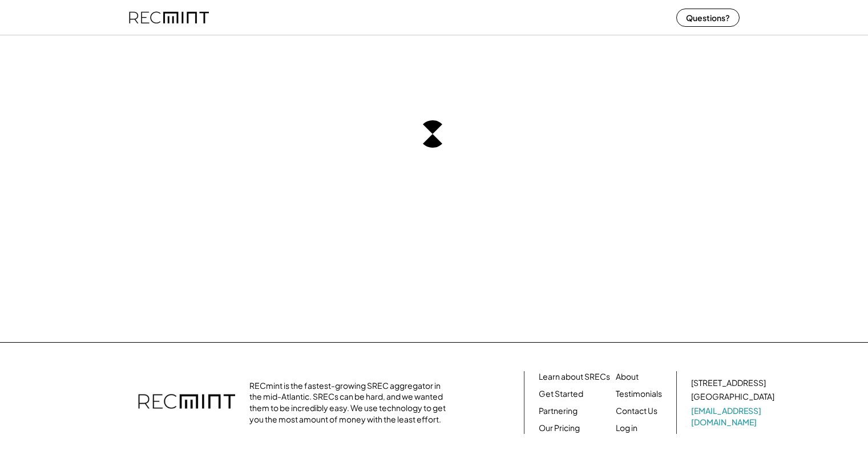  I want to click on a: Learn about SRECs, so click(574, 377).